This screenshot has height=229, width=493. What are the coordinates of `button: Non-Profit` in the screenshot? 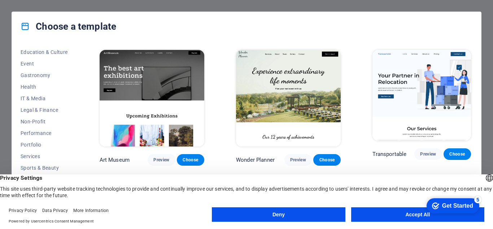 It's located at (44, 121).